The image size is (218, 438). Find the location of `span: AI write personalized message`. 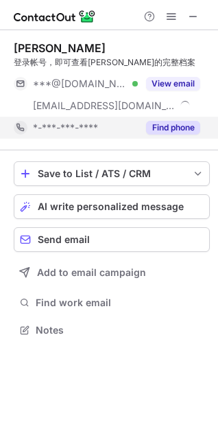

span: AI write personalized message is located at coordinates (110, 207).